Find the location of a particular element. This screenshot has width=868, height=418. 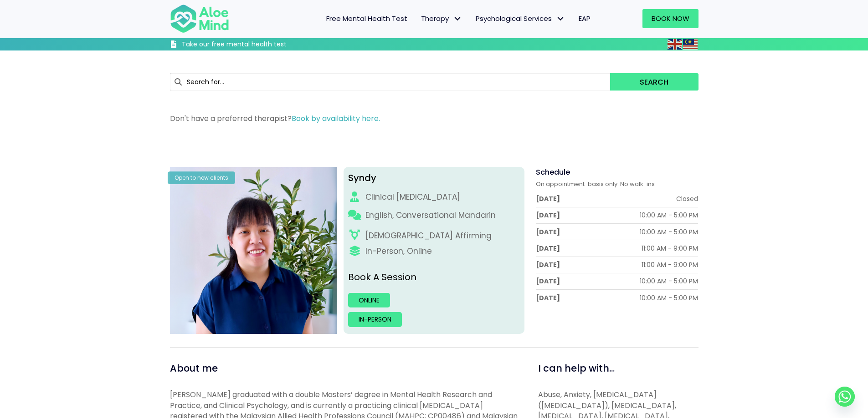

a: TherapyTherapy: submenu is located at coordinates (441, 19).